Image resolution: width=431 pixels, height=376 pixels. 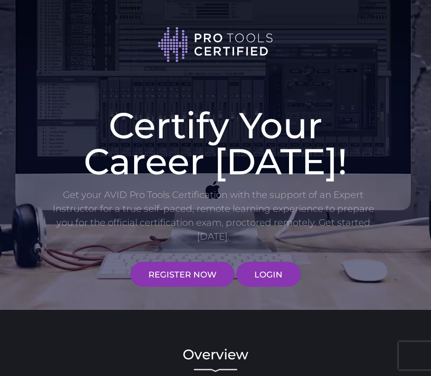 I want to click on a: LOGIN, so click(x=268, y=274).